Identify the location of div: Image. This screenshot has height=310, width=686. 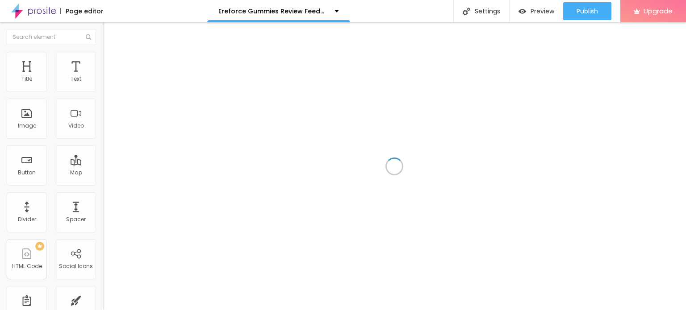
(27, 126).